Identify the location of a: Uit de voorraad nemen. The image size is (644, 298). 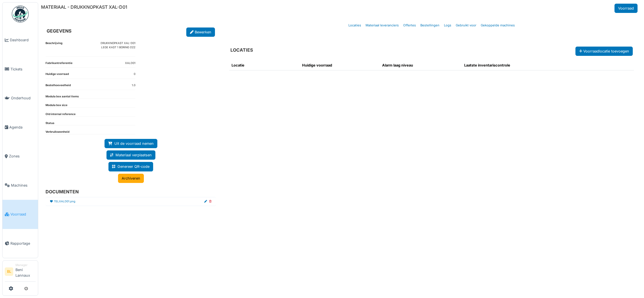
(131, 144).